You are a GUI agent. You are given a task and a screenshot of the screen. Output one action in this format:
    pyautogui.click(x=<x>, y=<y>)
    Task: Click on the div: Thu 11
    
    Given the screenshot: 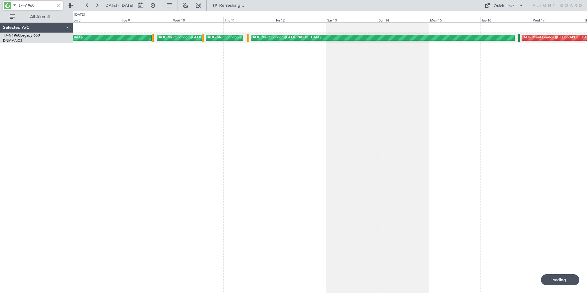 What is the action you would take?
    pyautogui.click(x=249, y=20)
    